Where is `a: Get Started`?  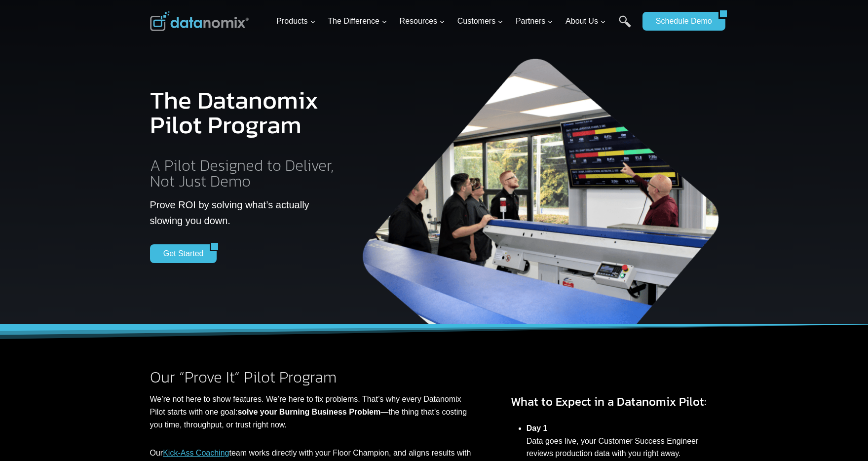
a: Get Started is located at coordinates (180, 254).